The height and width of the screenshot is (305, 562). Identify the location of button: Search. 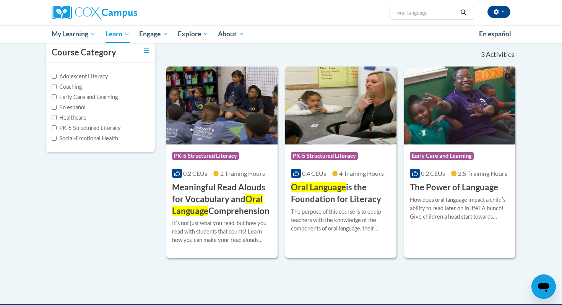
(463, 13).